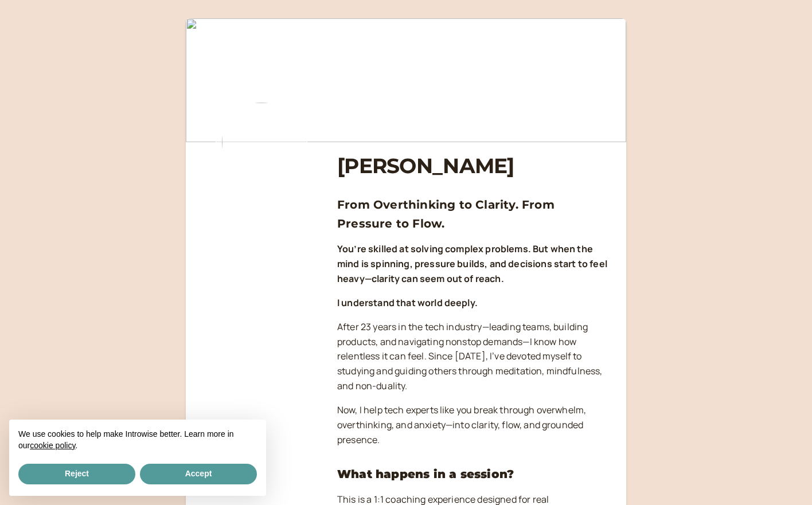 The image size is (812, 505). What do you see at coordinates (473, 214) in the screenshot?
I see `h3: From Overthinking to Clarity. From Pressure to Flow.` at bounding box center [473, 214].